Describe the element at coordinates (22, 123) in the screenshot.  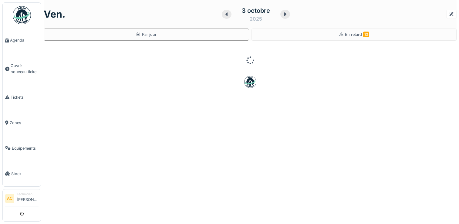
I see `a: Zones` at that location.